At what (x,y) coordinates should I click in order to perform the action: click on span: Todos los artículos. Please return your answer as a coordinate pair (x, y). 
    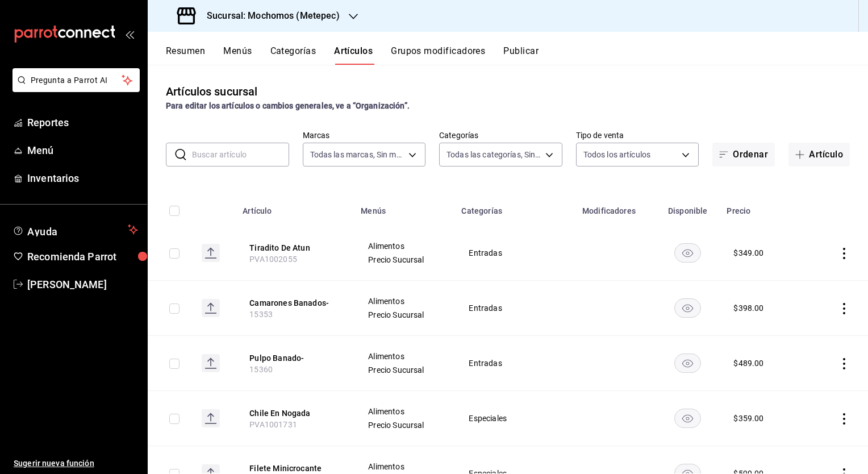
    Looking at the image, I should click on (617, 155).